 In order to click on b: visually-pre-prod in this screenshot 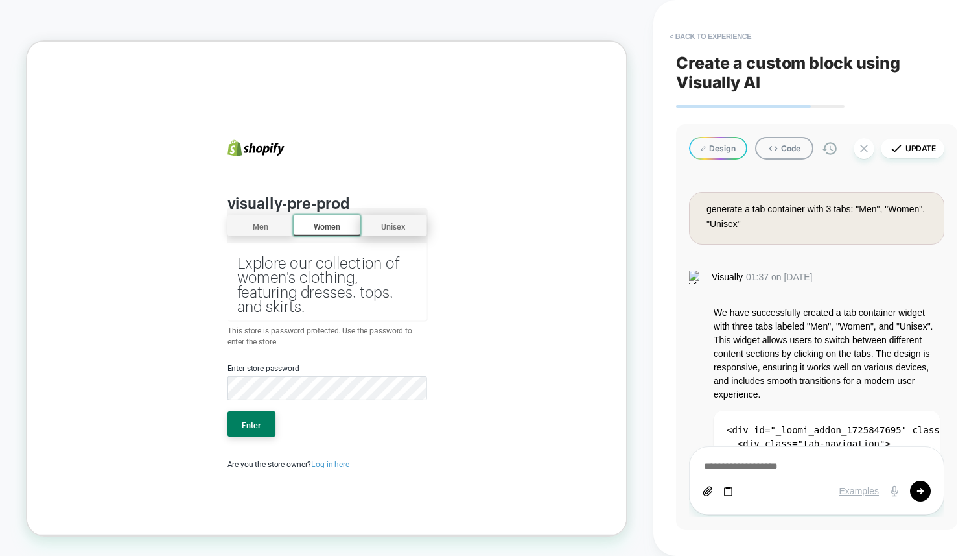, I will do `click(349, 212)`.